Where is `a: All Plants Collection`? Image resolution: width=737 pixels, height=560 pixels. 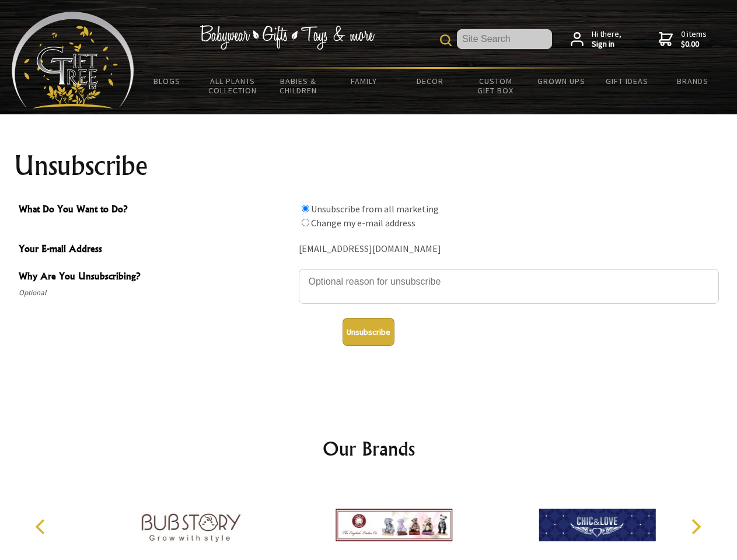 a: All Plants Collection is located at coordinates (233, 85).